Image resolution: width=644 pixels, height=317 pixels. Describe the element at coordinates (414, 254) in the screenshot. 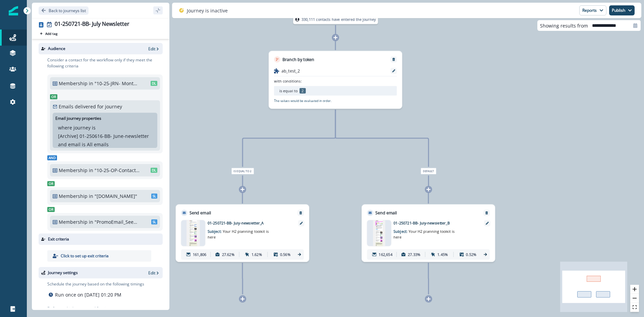

I see `p: 27.33%` at that location.